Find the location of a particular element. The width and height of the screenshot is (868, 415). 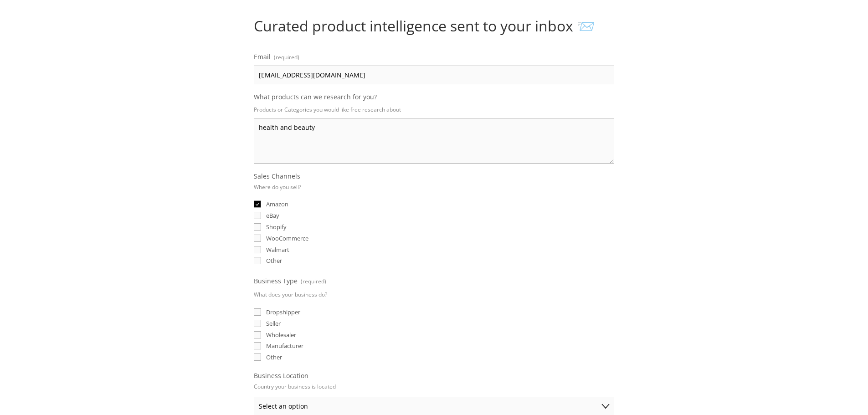

input: Wholesaler is located at coordinates (258, 335).